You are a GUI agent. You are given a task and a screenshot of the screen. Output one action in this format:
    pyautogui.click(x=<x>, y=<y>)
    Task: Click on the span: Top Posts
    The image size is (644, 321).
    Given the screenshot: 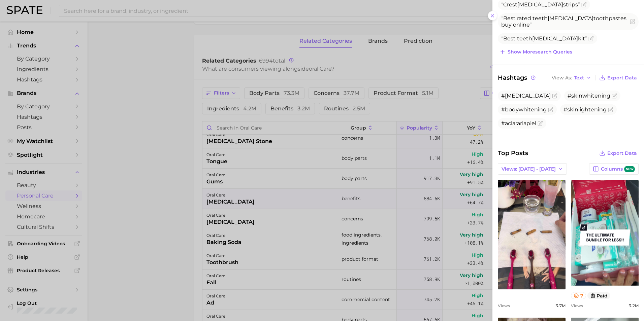 What is the action you would take?
    pyautogui.click(x=513, y=153)
    